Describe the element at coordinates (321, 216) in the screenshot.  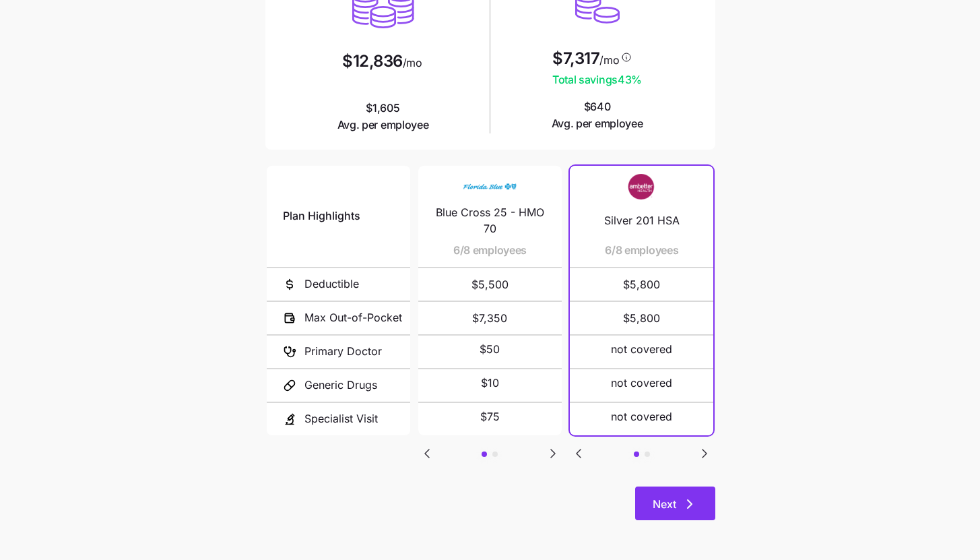
I see `span: Plan Highlights` at that location.